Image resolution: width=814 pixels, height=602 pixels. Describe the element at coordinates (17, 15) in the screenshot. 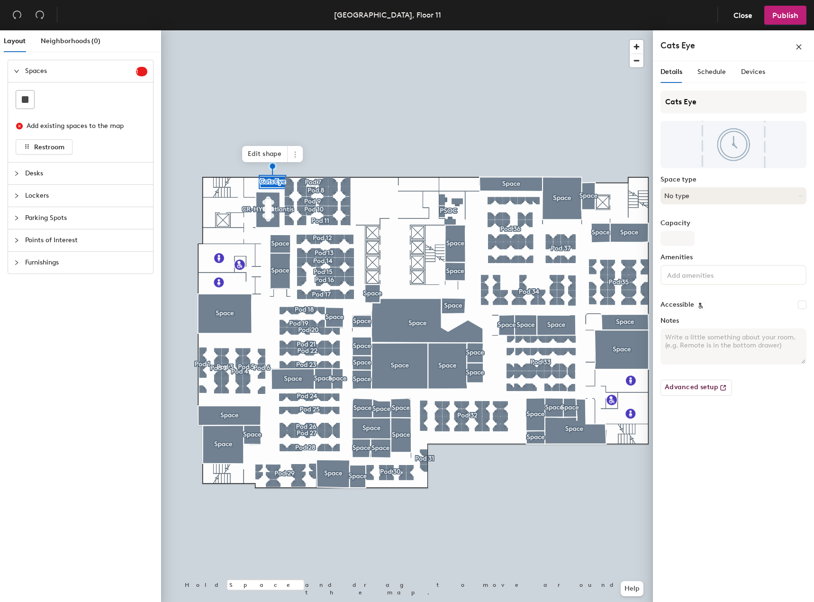

I see `button: Undo (⌘ + Z)` at that location.